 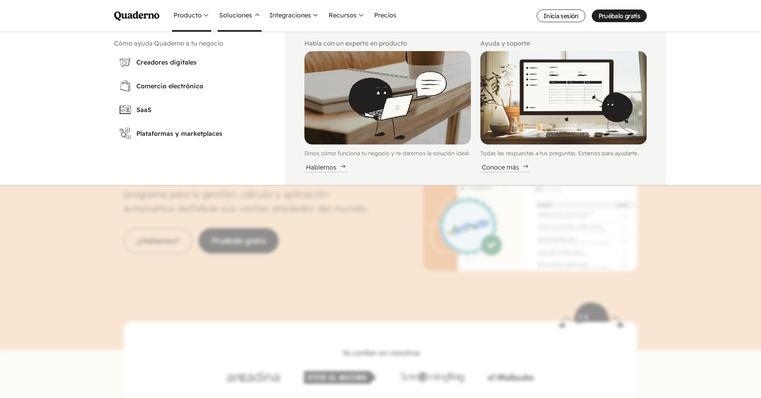 I want to click on h2: Cómo ayuda Quaderno a tu negocio, so click(x=190, y=43).